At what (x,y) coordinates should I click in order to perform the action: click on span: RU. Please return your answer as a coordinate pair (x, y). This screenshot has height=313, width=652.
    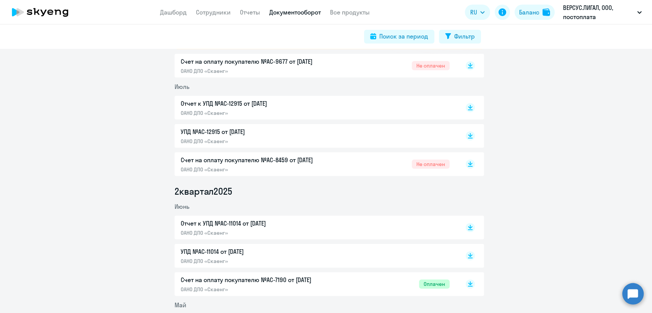
    Looking at the image, I should click on (474, 12).